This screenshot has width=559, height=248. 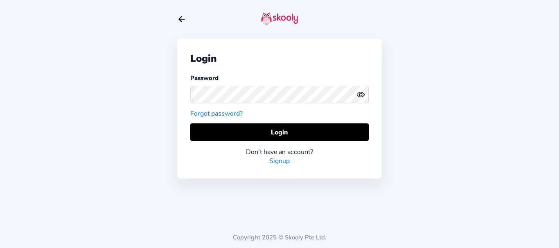 What do you see at coordinates (216, 114) in the screenshot?
I see `a: Forgot password?` at bounding box center [216, 114].